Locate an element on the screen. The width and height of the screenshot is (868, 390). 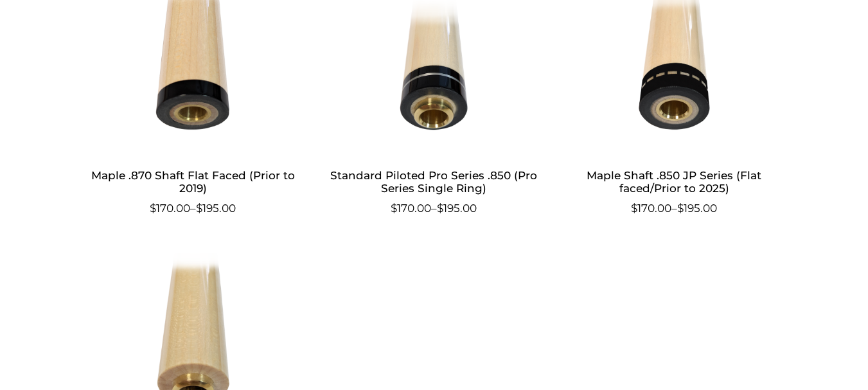
h2: Standard Piloted Pro Series .850 (Pro Series Single Ring) is located at coordinates (434, 182).